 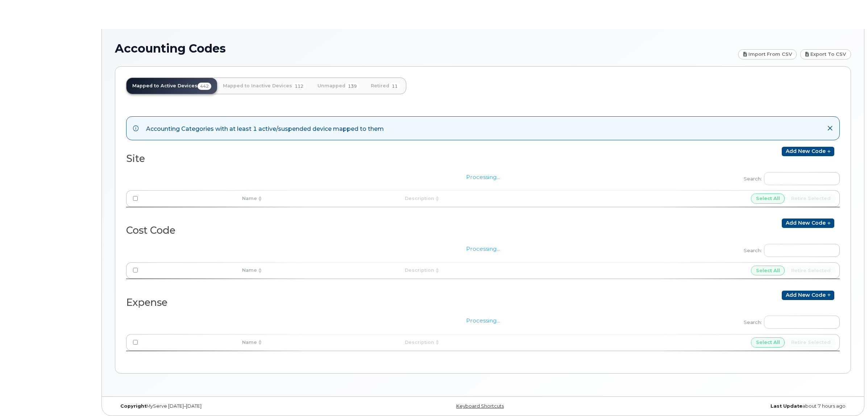 What do you see at coordinates (826, 54) in the screenshot?
I see `a: Export to CSV` at bounding box center [826, 54].